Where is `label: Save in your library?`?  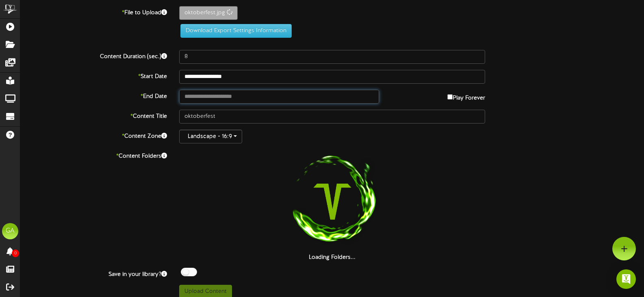
label: Save in your library? is located at coordinates (94, 273).